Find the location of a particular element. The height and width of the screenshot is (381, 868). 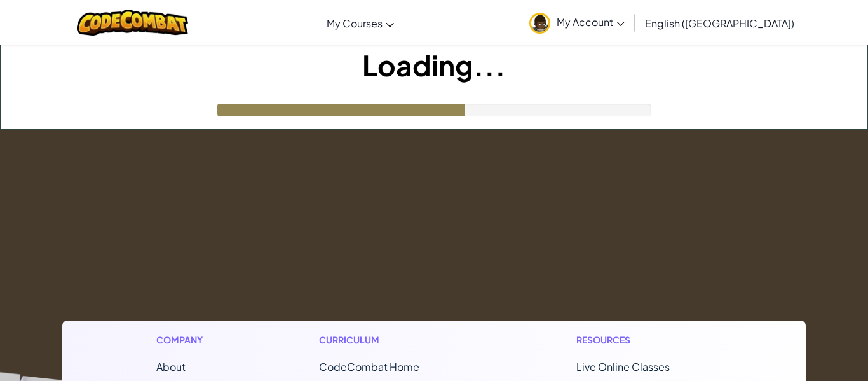

a: My Courses is located at coordinates (360, 22).